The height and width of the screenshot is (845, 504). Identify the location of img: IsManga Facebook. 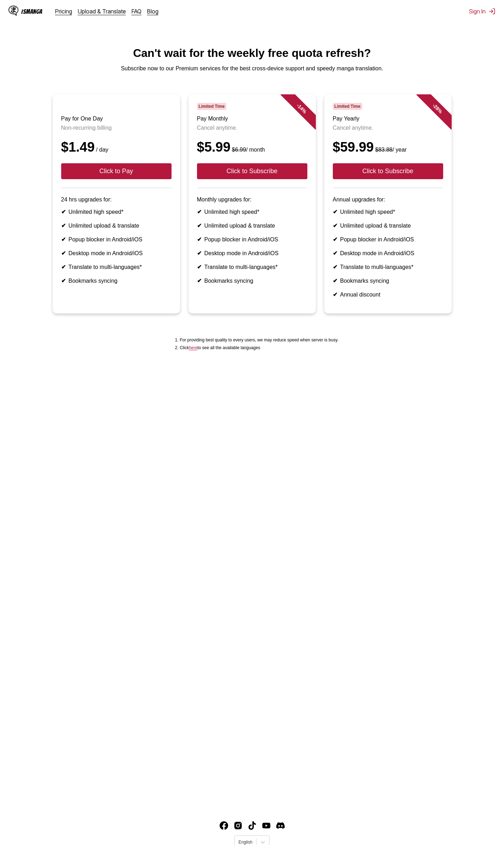
(224, 826).